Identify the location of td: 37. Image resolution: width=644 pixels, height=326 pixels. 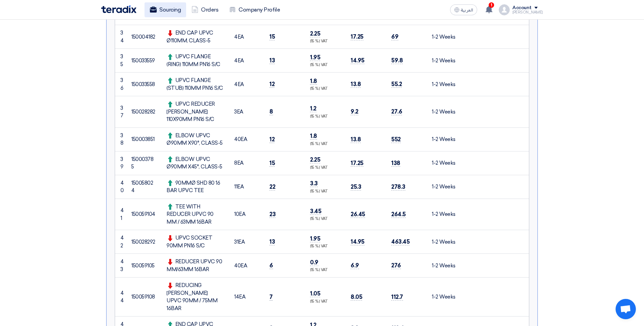
(120, 112).